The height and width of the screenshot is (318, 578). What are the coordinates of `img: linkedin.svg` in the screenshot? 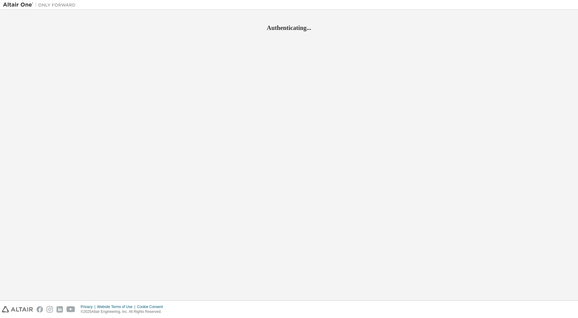 It's located at (60, 309).